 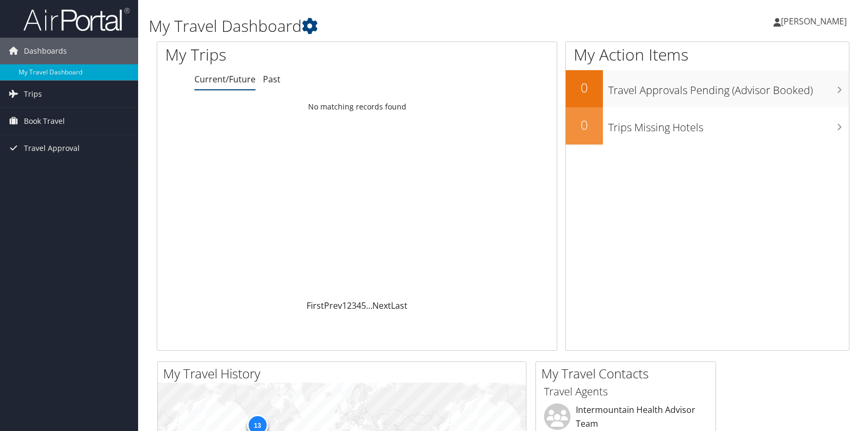 What do you see at coordinates (707, 55) in the screenshot?
I see `h1: My Action Items` at bounding box center [707, 55].